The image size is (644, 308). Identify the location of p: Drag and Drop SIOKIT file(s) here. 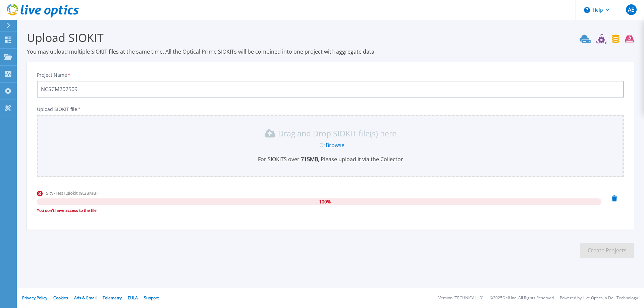
(337, 134).